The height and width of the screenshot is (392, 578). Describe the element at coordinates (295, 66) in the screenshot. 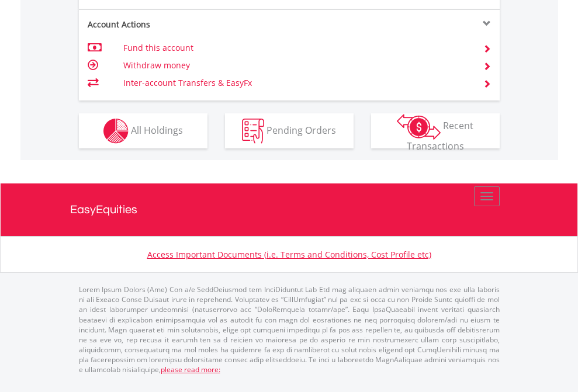

I see `td: Withdraw money` at that location.